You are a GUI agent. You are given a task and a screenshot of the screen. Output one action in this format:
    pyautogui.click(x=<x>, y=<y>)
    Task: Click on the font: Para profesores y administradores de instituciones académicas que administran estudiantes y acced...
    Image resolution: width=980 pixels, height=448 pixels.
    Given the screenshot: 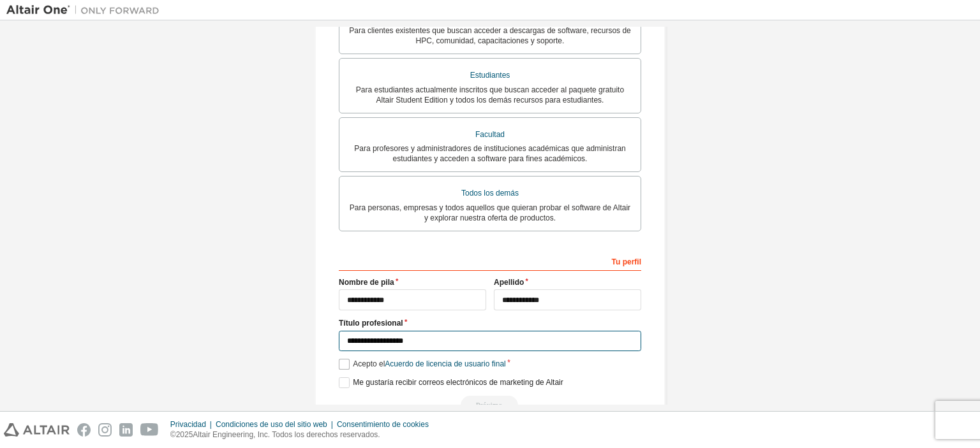 What is the action you would take?
    pyautogui.click(x=490, y=153)
    